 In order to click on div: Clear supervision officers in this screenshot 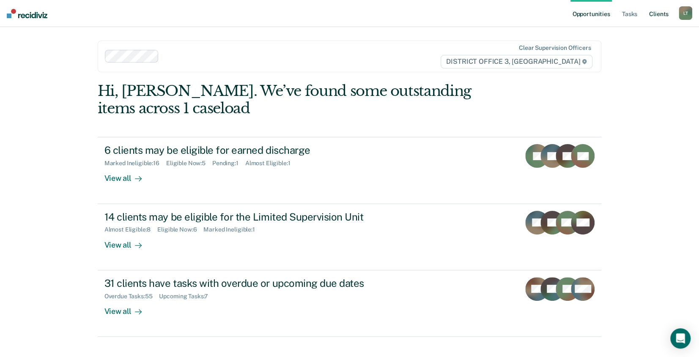, I will do `click(555, 48)`.